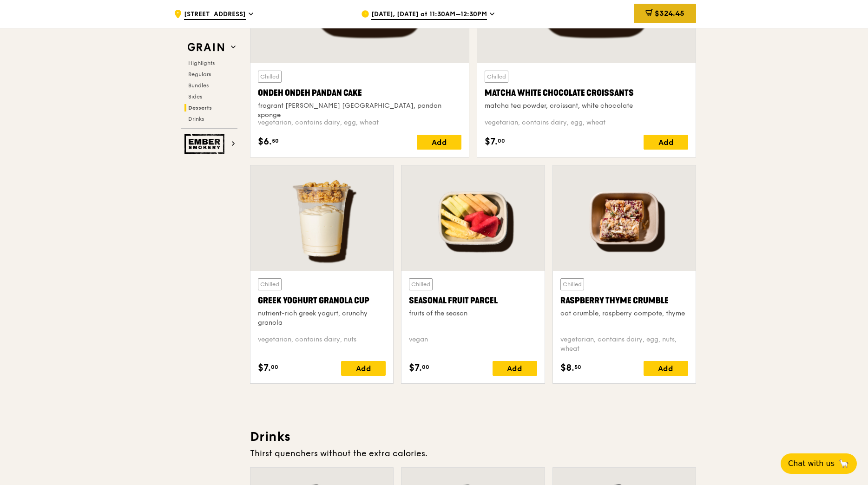  What do you see at coordinates (586, 106) in the screenshot?
I see `div: matcha tea powder, croissant, white chocolate` at bounding box center [586, 106].